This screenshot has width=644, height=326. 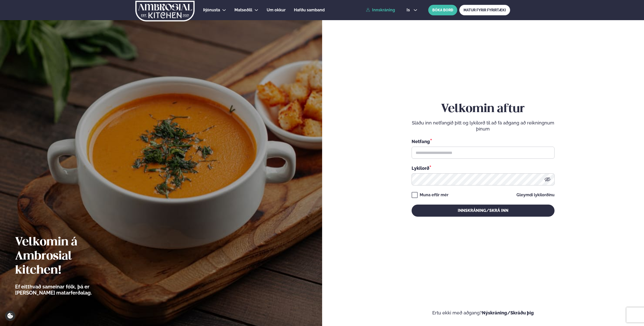 I want to click on p: Ertu ekki með aðgang?, so click(x=483, y=313).